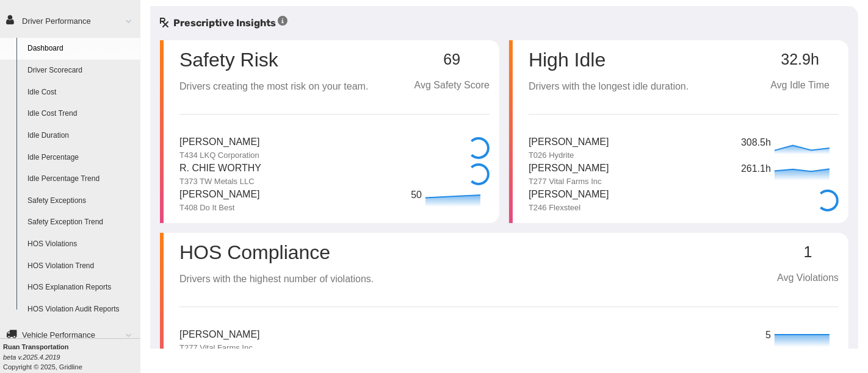  What do you see at coordinates (220, 208) in the screenshot?
I see `p: T408 Do It Best` at bounding box center [220, 208].